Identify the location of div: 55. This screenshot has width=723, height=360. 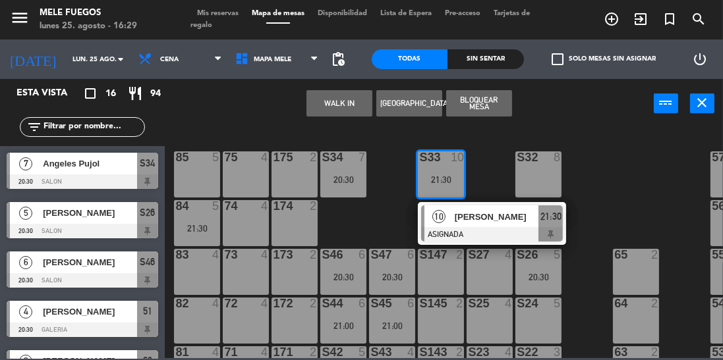
(711, 255).